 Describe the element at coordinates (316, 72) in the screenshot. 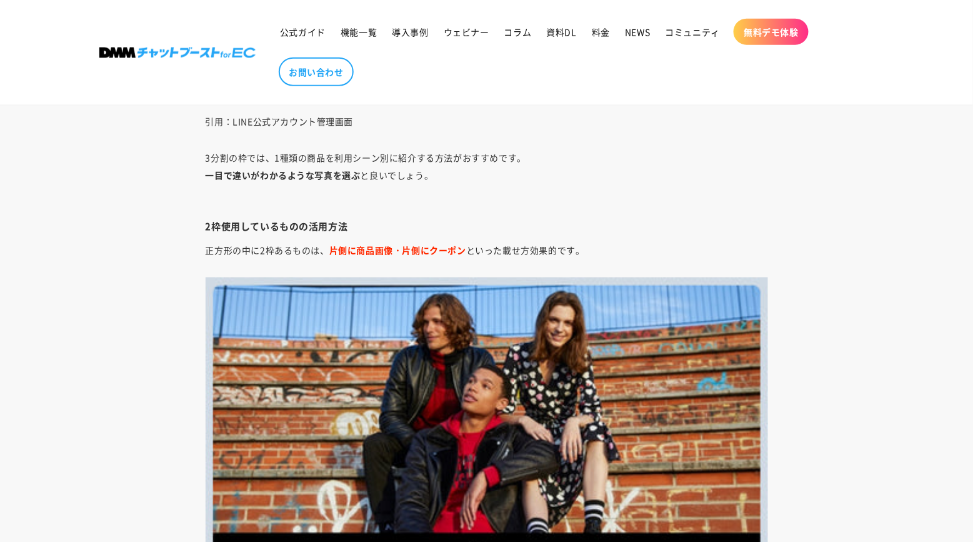

I see `a: お問い合わせ` at that location.